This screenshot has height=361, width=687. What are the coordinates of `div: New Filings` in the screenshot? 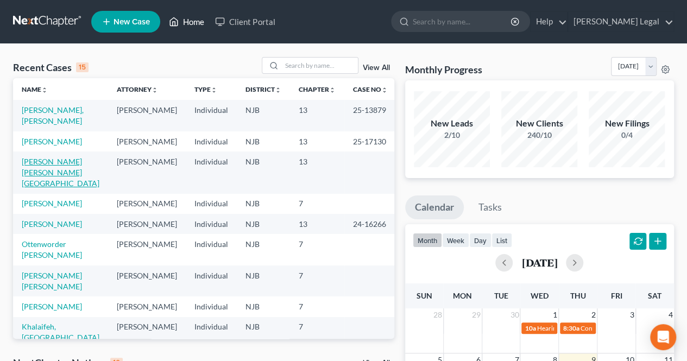 It's located at (627, 123).